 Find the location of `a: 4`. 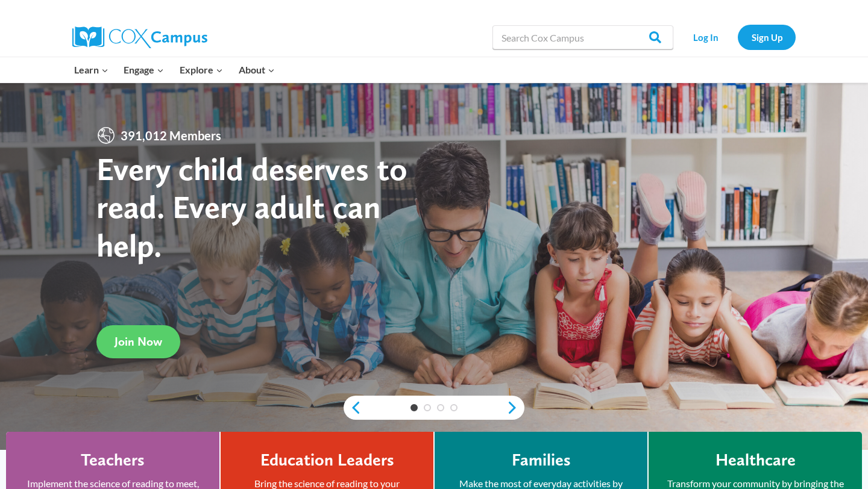

a: 4 is located at coordinates (454, 408).